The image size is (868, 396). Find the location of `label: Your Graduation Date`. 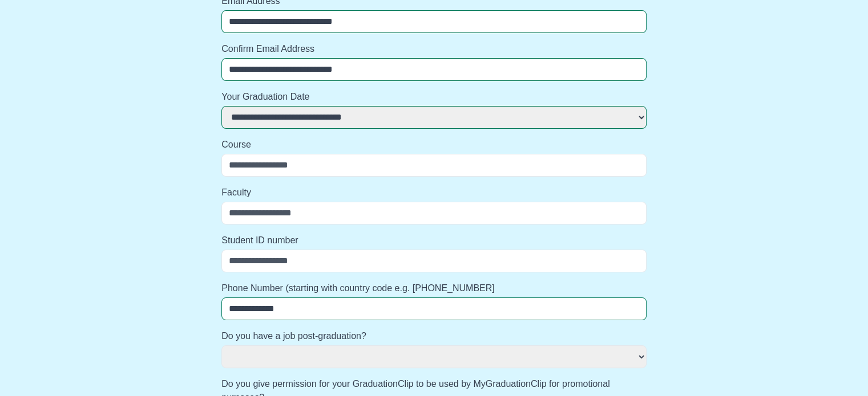

label: Your Graduation Date is located at coordinates (434, 97).